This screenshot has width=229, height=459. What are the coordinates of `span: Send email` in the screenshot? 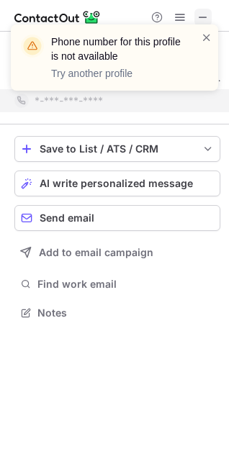 It's located at (67, 218).